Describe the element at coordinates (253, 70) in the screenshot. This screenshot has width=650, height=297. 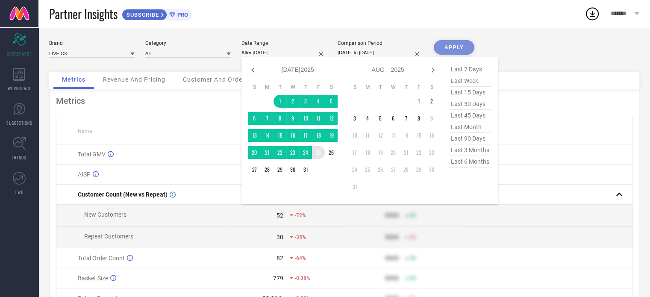
I see `div: Previous month` at that location.